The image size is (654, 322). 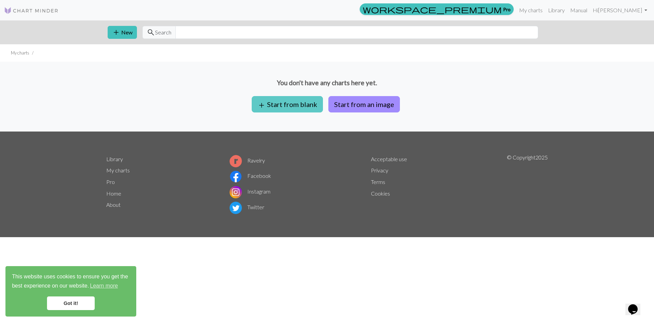 What do you see at coordinates (113, 204) in the screenshot?
I see `a: About` at bounding box center [113, 204].